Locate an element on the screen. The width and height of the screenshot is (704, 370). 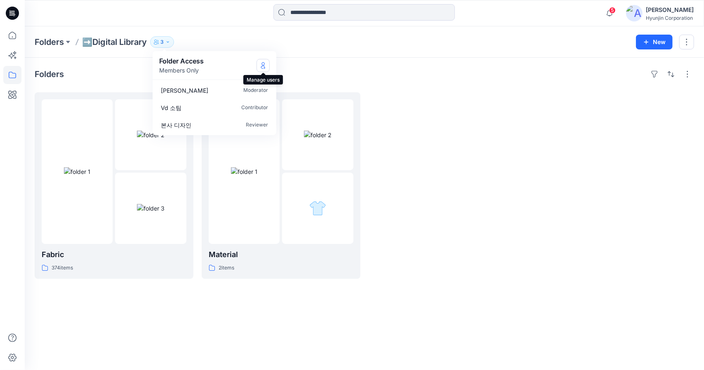
p: Folder Access is located at coordinates (181, 61).